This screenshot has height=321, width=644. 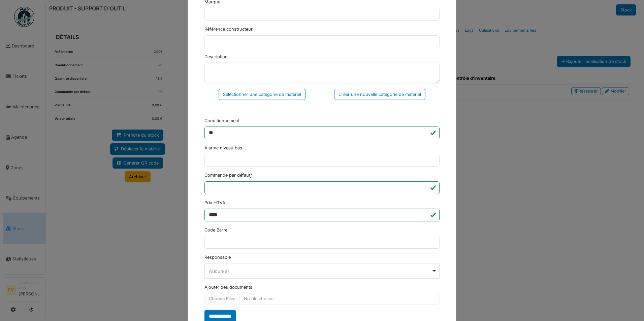 I want to click on div: Sélectionner une catégorie de matériel, so click(x=262, y=94).